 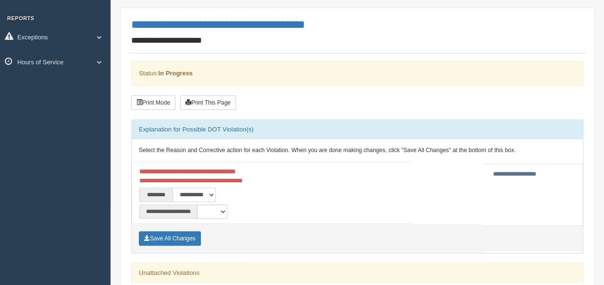 What do you see at coordinates (170, 239) in the screenshot?
I see `button: Save` at bounding box center [170, 239].